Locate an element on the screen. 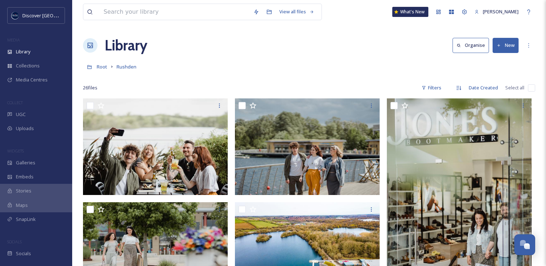  div: Filters is located at coordinates (431, 88).